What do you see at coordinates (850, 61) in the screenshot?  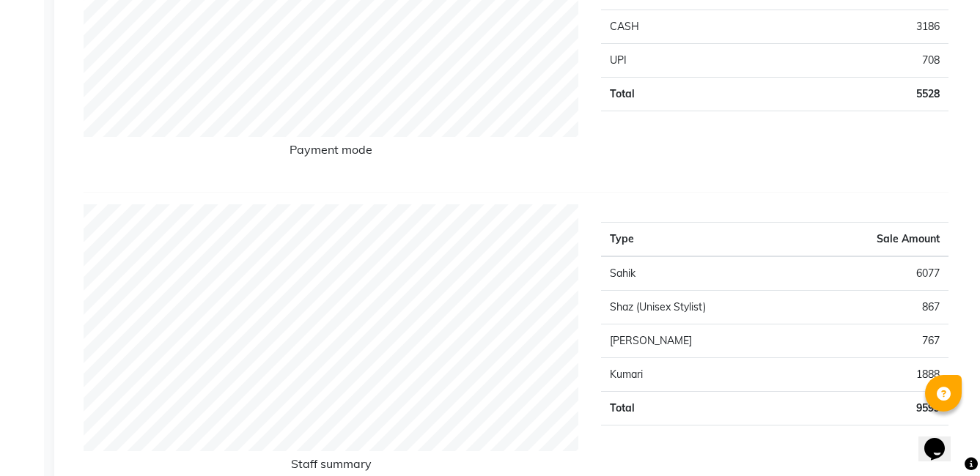 I see `td: 708` at bounding box center [850, 61].